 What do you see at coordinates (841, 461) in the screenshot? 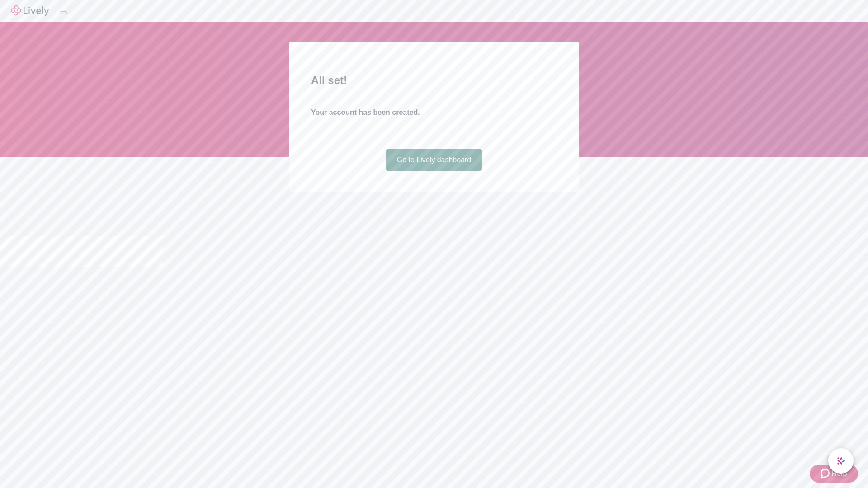
I see `svg: Lively AI Assistant` at bounding box center [841, 461].